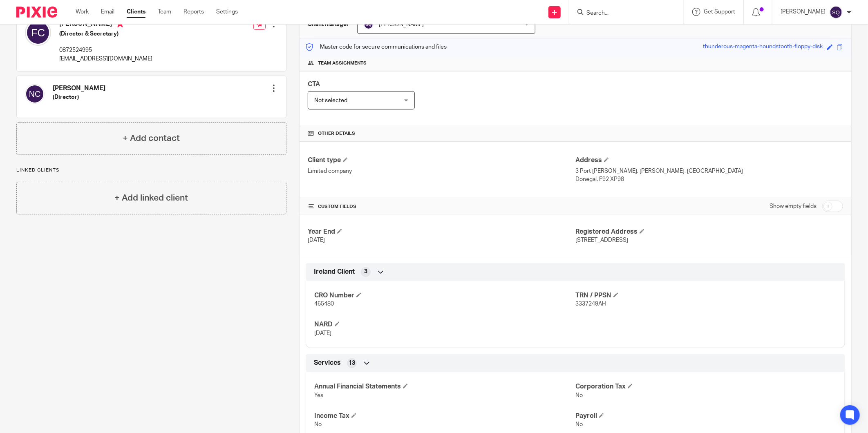  Describe the element at coordinates (327, 363) in the screenshot. I see `span: Services` at that location.